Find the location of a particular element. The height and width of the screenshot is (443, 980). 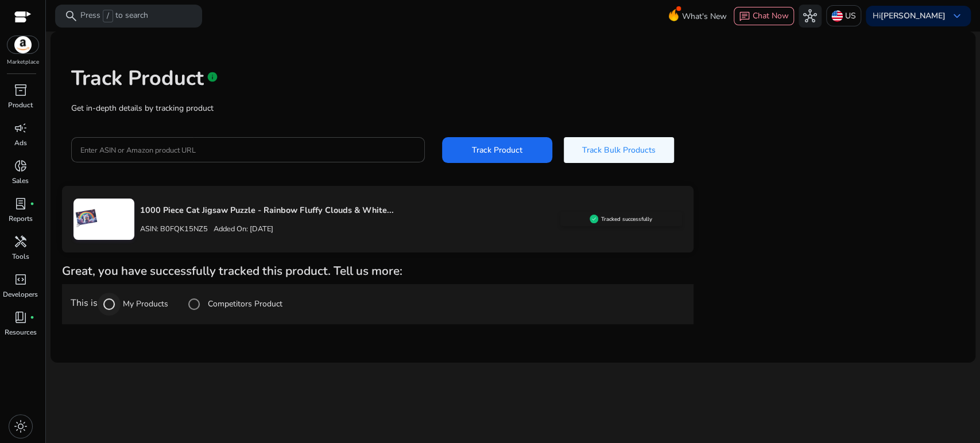

button: Track Bulk Products is located at coordinates (619, 150).